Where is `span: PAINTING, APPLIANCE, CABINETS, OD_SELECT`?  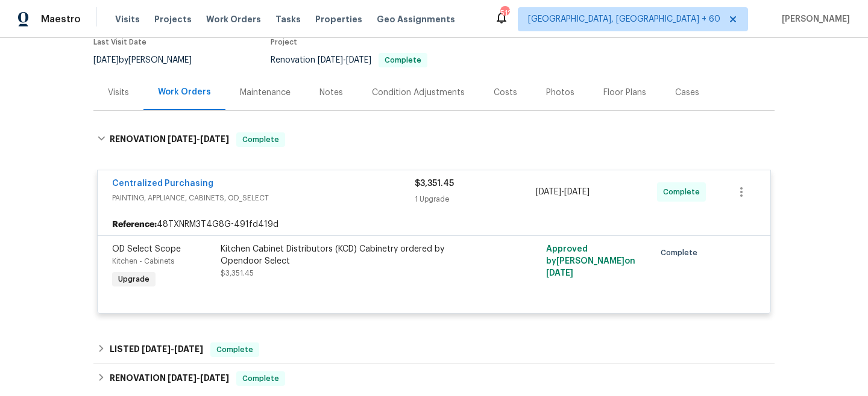
span: PAINTING, APPLIANCE, CABINETS, OD_SELECT is located at coordinates (264, 198).